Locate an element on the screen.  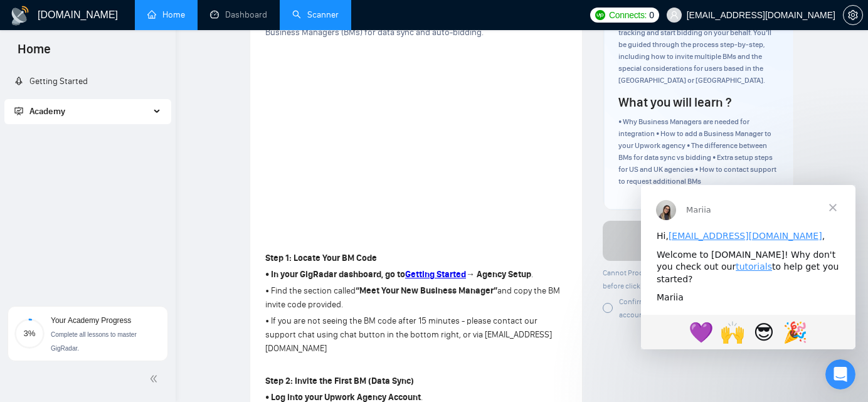
div: Mariia is located at coordinates (108, 113).